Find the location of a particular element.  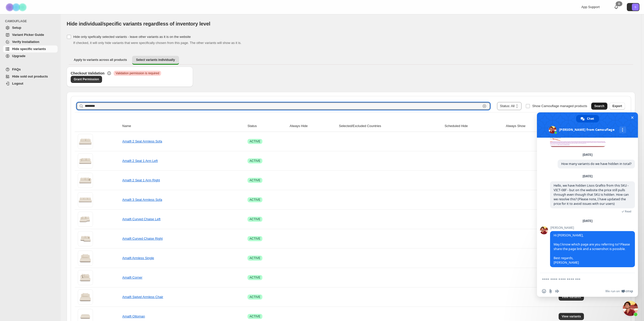

a: Upgrade is located at coordinates (30, 56).